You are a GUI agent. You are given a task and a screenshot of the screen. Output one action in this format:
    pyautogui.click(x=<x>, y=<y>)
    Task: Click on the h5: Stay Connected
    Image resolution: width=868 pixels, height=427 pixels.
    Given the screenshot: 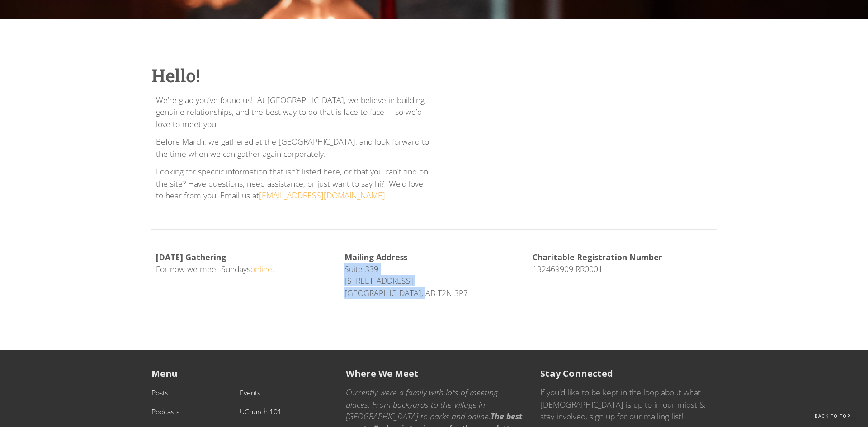 What is the action you would take?
    pyautogui.click(x=629, y=374)
    